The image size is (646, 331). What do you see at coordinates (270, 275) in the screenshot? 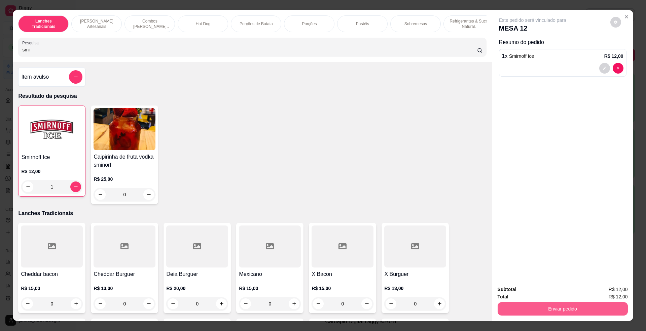
I see `h4: Mexicano` at bounding box center [270, 275].